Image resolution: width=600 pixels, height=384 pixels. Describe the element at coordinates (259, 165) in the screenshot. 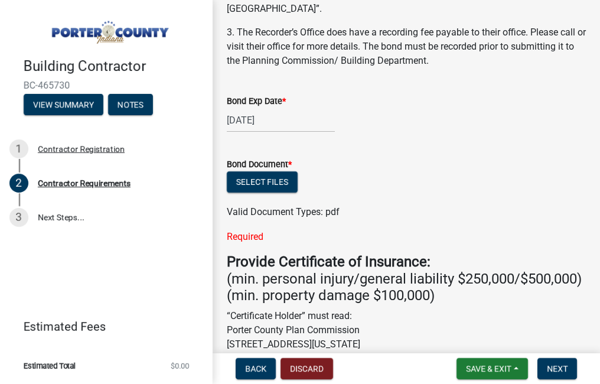

I see `label: Bond Document` at that location.